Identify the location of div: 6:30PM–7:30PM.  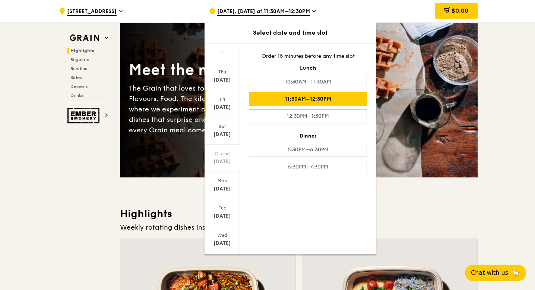
(308, 167).